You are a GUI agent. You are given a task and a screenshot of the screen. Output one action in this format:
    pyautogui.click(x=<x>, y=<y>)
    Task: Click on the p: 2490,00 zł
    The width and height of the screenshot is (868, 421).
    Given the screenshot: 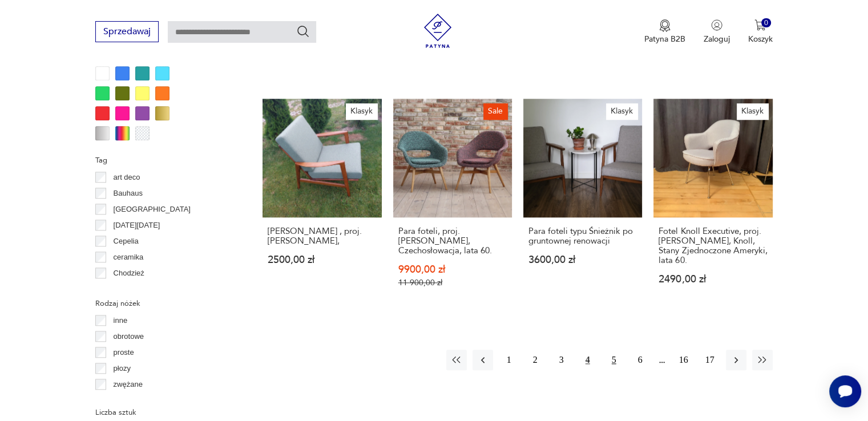 What is the action you would take?
    pyautogui.click(x=713, y=279)
    